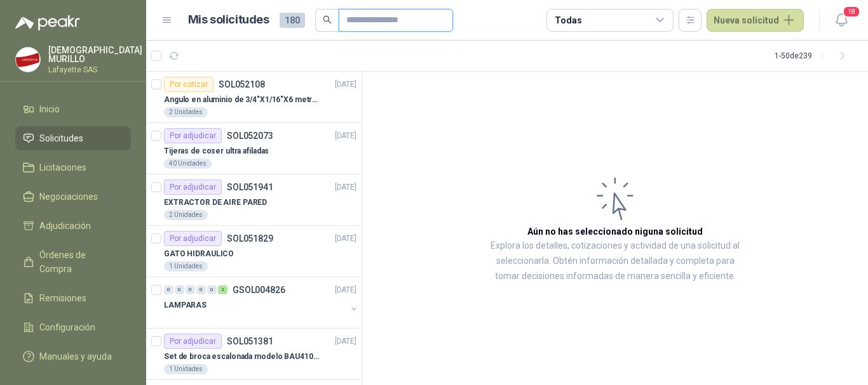  I want to click on a: Licitaciones, so click(73, 168).